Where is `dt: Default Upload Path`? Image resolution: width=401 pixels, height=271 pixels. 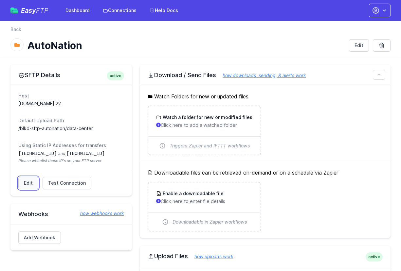
dt: Default Upload Path is located at coordinates (71, 121).